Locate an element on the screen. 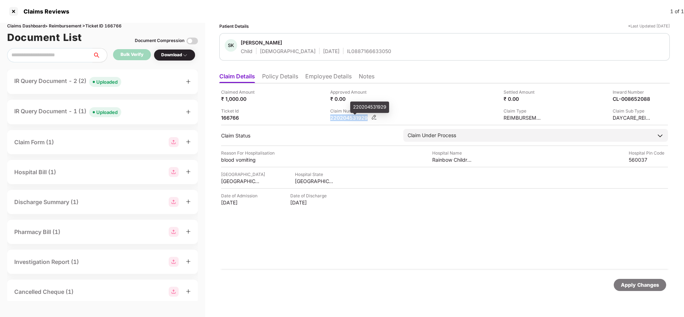 The width and height of the screenshot is (684, 317). div: Approved Amount is located at coordinates (350, 92).